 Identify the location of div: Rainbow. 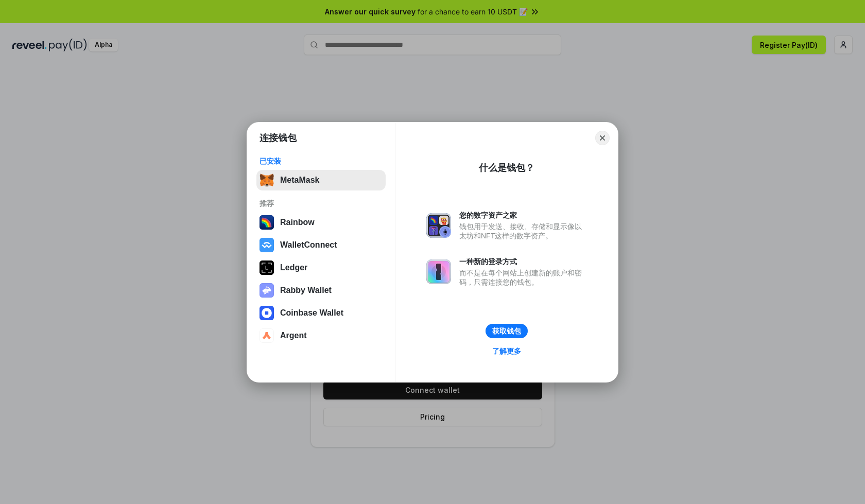
(297, 223).